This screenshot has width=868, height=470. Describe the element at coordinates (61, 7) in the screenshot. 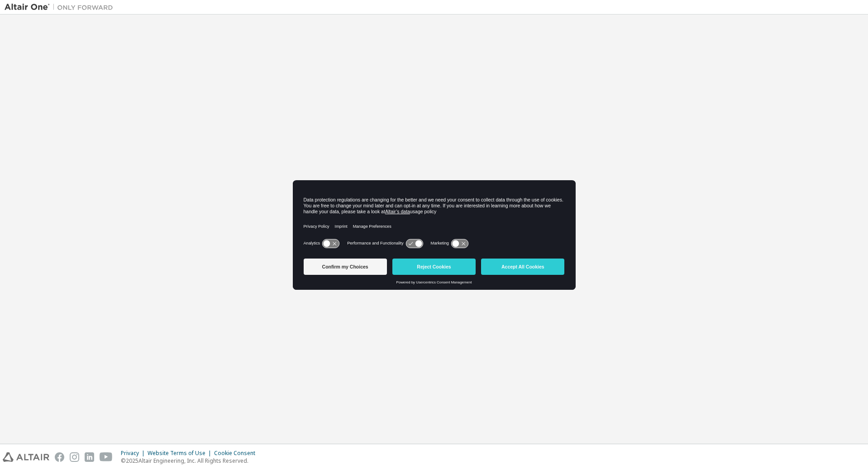

I see `img: Altair One` at that location.